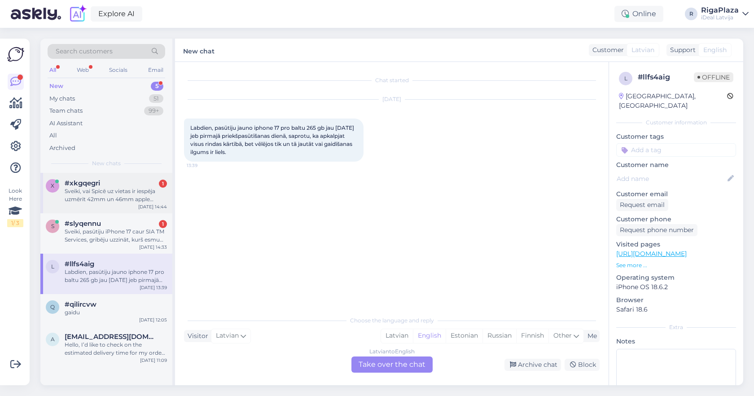 The image size is (754, 396). What do you see at coordinates (676, 165) in the screenshot?
I see `p: Customer name` at bounding box center [676, 165].